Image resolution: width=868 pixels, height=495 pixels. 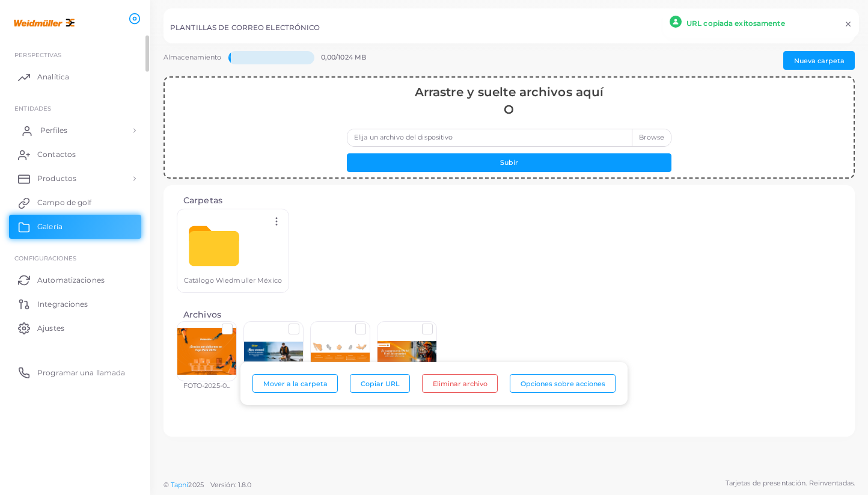 What do you see at coordinates (75, 203) in the screenshot?
I see `a: Campo de golf` at bounding box center [75, 203].